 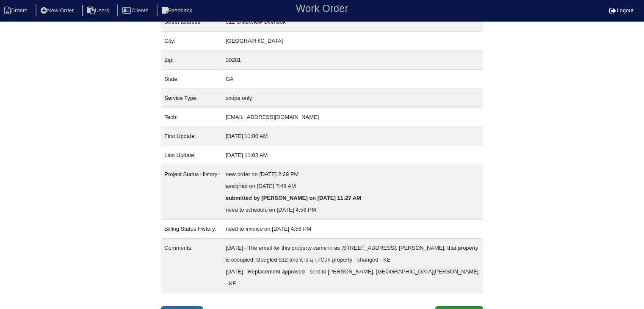 What do you see at coordinates (136, 10) in the screenshot?
I see `li: Clients` at bounding box center [136, 10].